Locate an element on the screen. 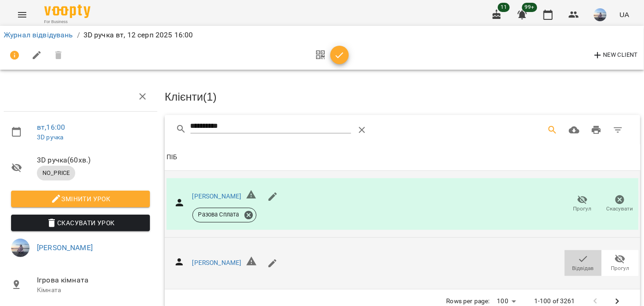  img: Voopty Logo is located at coordinates (67, 11).